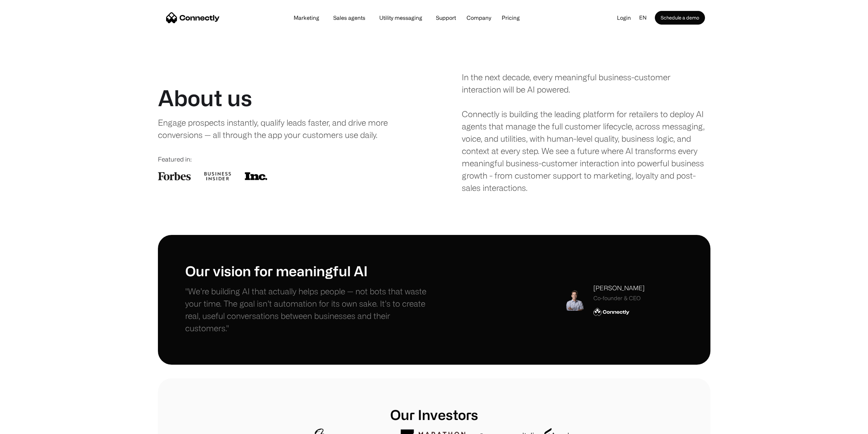  I want to click on a: Pricing, so click(511, 18).